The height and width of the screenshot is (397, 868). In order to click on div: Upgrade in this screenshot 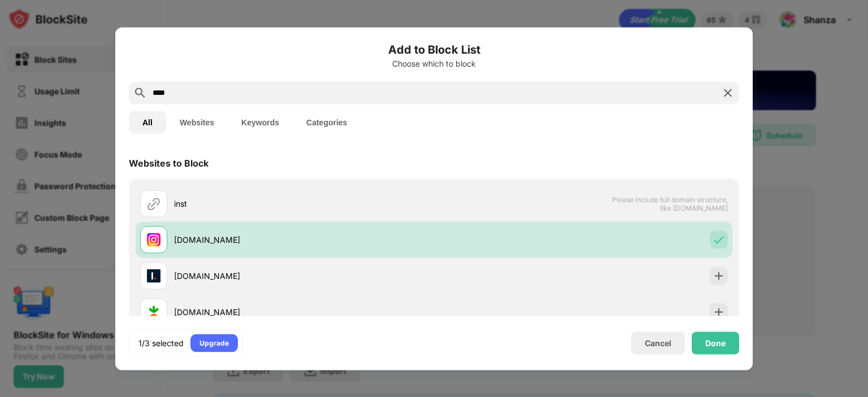, I will do `click(214, 343)`.